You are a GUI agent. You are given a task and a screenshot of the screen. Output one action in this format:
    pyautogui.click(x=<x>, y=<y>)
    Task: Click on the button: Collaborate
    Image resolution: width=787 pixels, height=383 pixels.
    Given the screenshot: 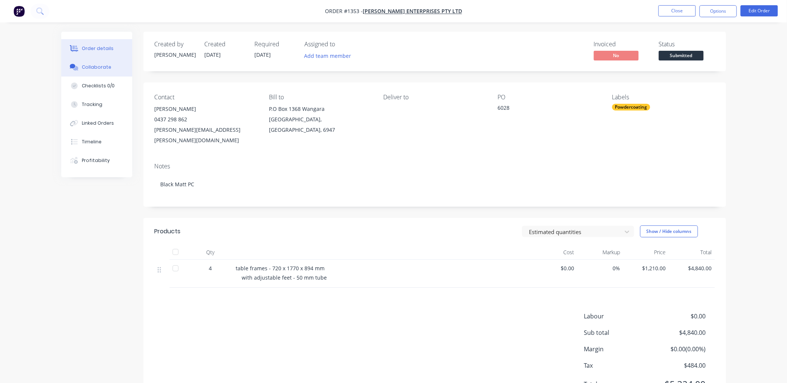 What is the action you would take?
    pyautogui.click(x=97, y=67)
    